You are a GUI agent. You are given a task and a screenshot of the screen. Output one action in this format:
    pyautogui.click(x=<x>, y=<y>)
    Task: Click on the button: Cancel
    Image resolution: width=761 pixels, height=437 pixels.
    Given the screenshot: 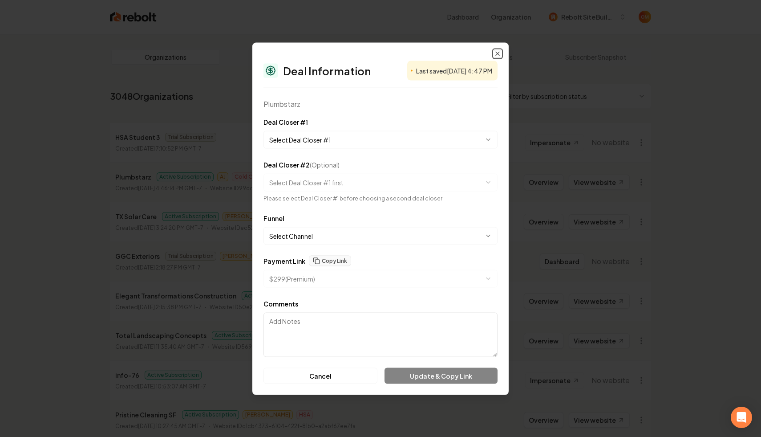 What is the action you would take?
    pyautogui.click(x=321, y=375)
    